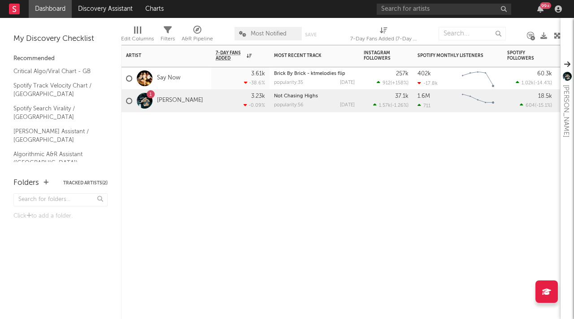 The image size is (574, 319). What do you see at coordinates (289, 83) in the screenshot?
I see `div: popularity: 35` at bounding box center [289, 83].